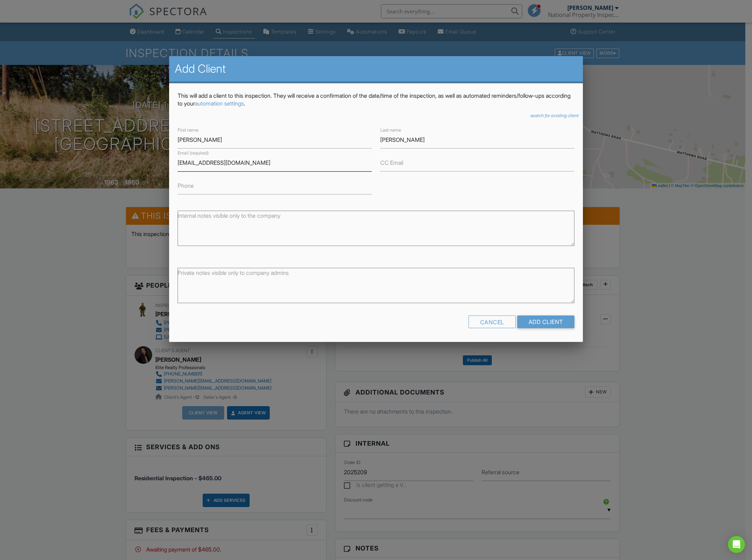  Describe the element at coordinates (376, 69) in the screenshot. I see `h2: Add Client` at that location.